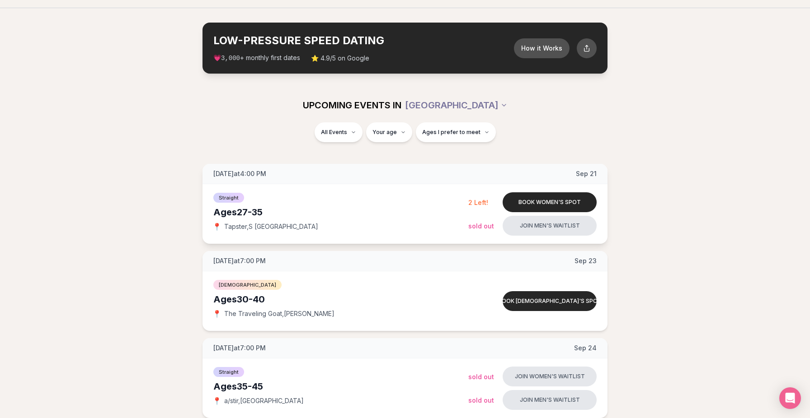 The image size is (810, 418). I want to click on span: 💗 + monthly first dates, so click(257, 58).